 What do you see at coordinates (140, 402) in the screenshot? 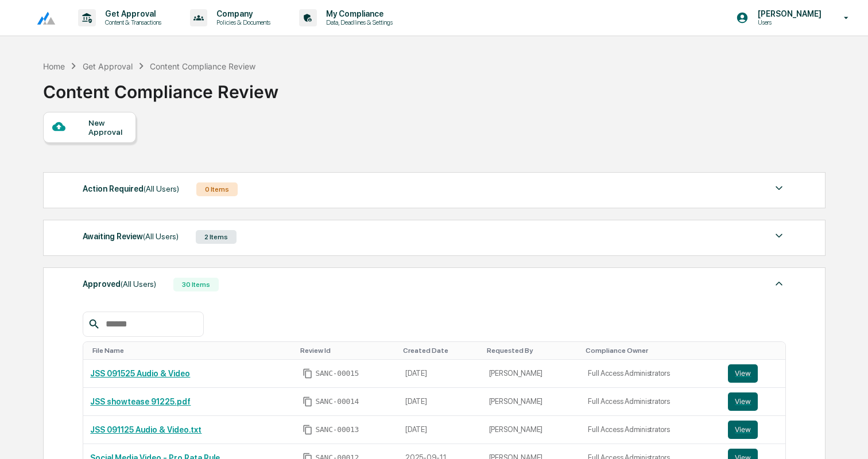
I see `a: JSS showtease 91225.pdf` at bounding box center [140, 402].